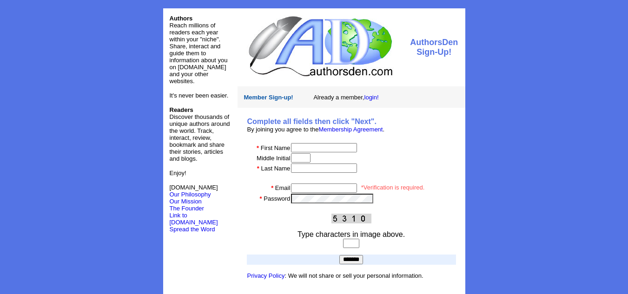  Describe the element at coordinates (199, 95) in the screenshot. I see `font: It's never been easier.` at that location.